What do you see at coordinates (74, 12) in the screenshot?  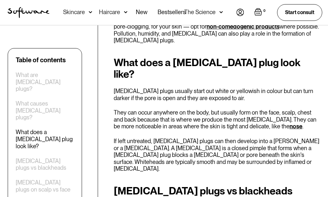 I see `div: Skincare` at bounding box center [74, 12].